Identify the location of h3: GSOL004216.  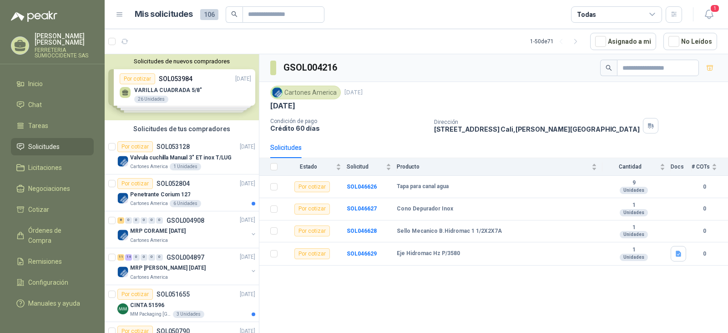
(311, 67).